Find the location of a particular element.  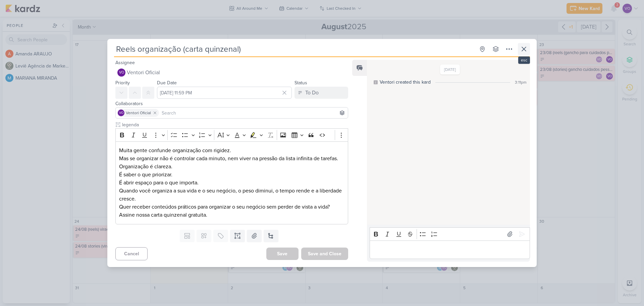

div: Ventori created this kard is located at coordinates (405, 82).